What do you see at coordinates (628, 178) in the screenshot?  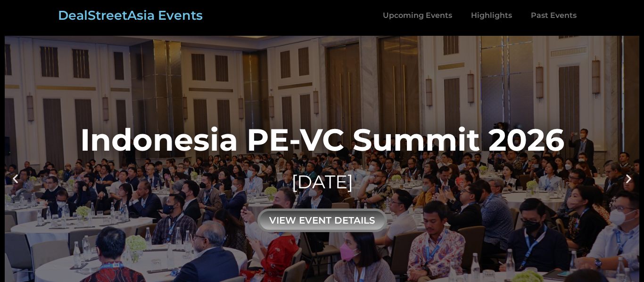 I see `div: Next slide` at bounding box center [628, 178].